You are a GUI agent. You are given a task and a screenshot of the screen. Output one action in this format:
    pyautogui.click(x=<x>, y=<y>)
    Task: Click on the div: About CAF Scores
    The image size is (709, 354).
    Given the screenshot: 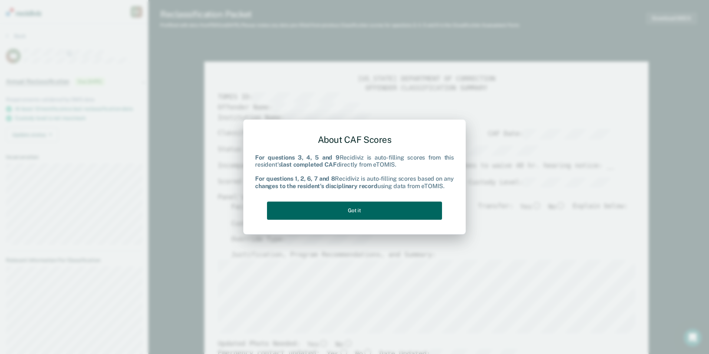 What is the action you would take?
    pyautogui.click(x=354, y=139)
    